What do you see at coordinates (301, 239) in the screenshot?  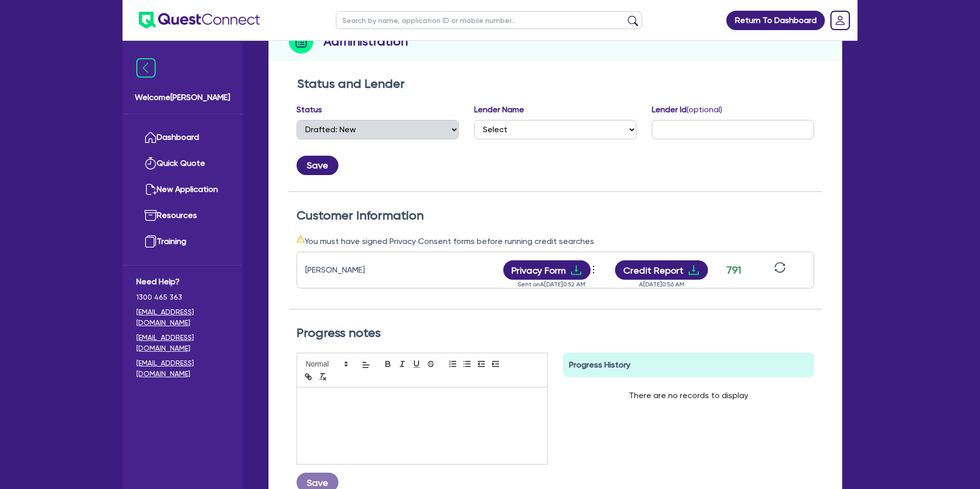 I see `span: warning` at bounding box center [301, 239].